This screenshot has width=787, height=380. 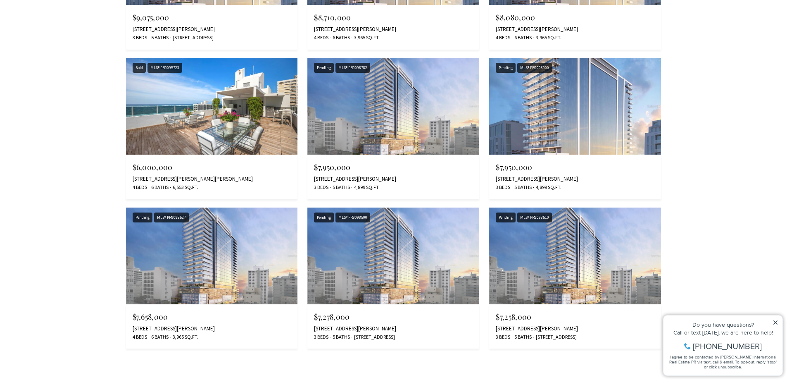 I want to click on div: MLS® PR9098510, so click(x=535, y=217).